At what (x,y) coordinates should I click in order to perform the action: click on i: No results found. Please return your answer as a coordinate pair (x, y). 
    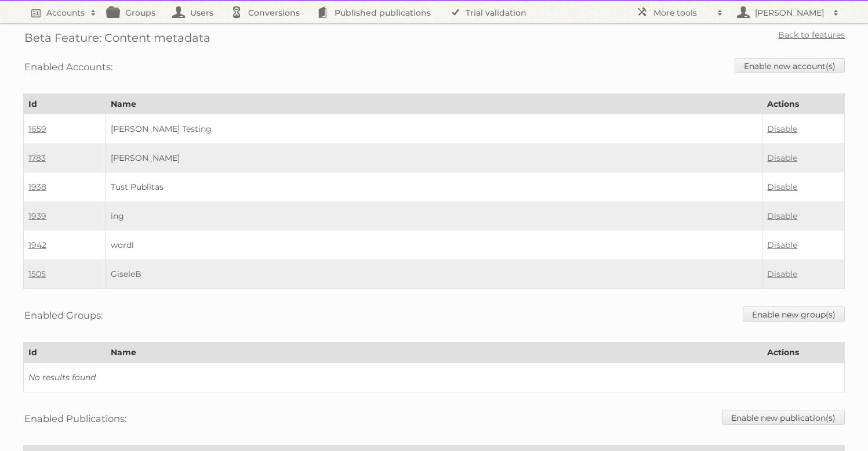
    Looking at the image, I should click on (62, 377).